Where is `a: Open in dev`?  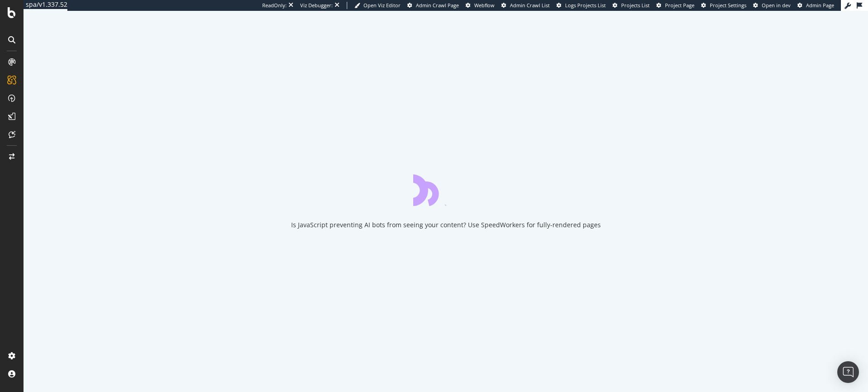 a: Open in dev is located at coordinates (772, 6).